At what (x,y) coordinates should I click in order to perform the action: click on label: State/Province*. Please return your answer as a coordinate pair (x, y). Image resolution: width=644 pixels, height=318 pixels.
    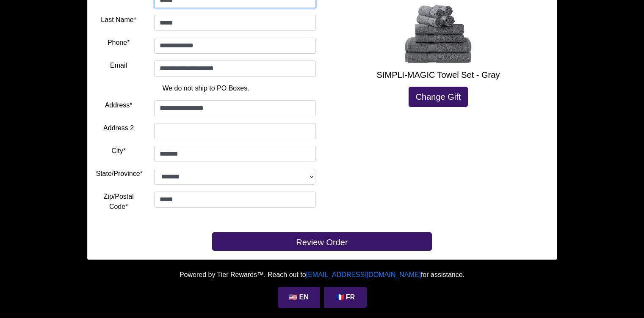
    Looking at the image, I should click on (120, 174).